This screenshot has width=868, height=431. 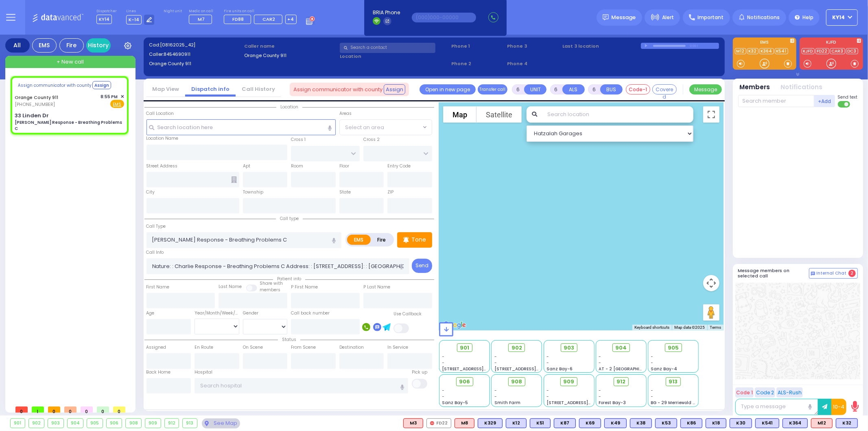 I want to click on button: Code-1, so click(x=638, y=89).